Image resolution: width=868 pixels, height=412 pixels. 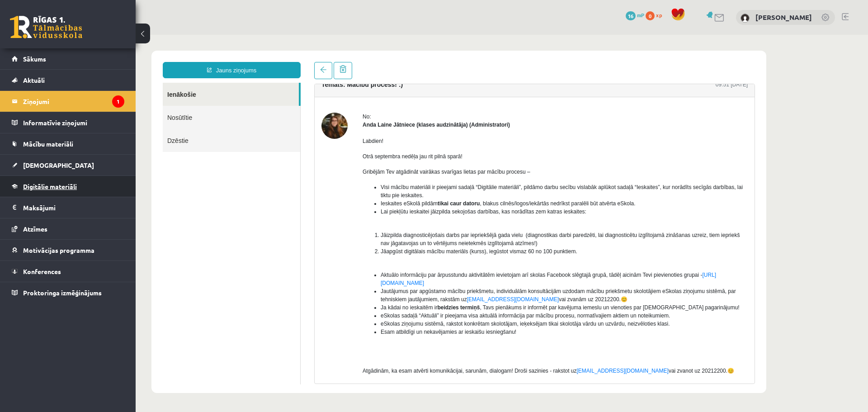 I want to click on span: Otrā septembra nedēļa jau rit pilnā sparā!, so click(x=276, y=122).